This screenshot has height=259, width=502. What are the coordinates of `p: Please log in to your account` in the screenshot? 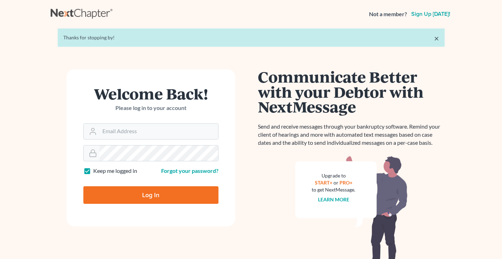 It's located at (151, 108).